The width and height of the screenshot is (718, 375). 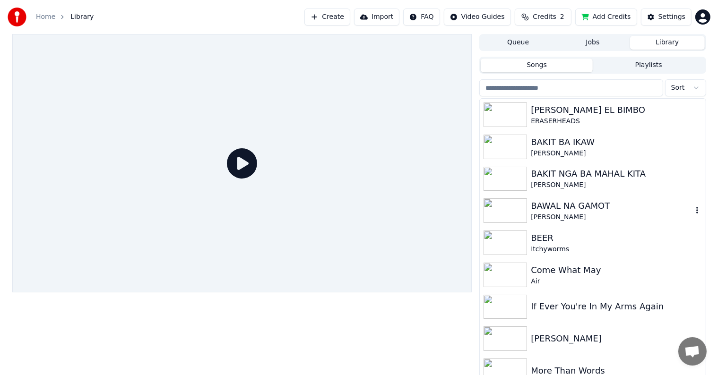 What do you see at coordinates (678, 88) in the screenshot?
I see `span: Sort` at bounding box center [678, 88].